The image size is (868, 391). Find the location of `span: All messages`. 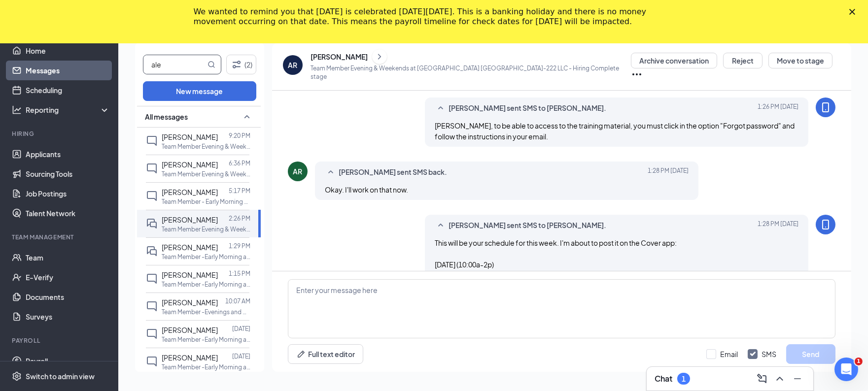

span: All messages is located at coordinates (166, 117).